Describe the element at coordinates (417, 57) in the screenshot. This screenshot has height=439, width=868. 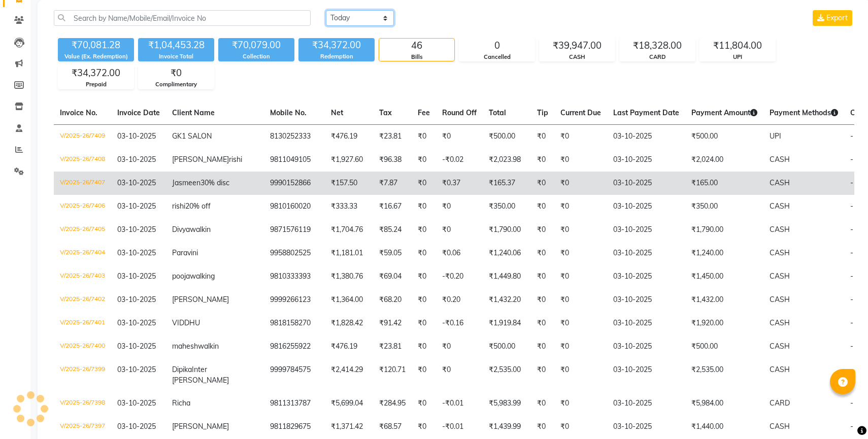
I see `div: Bills` at that location.